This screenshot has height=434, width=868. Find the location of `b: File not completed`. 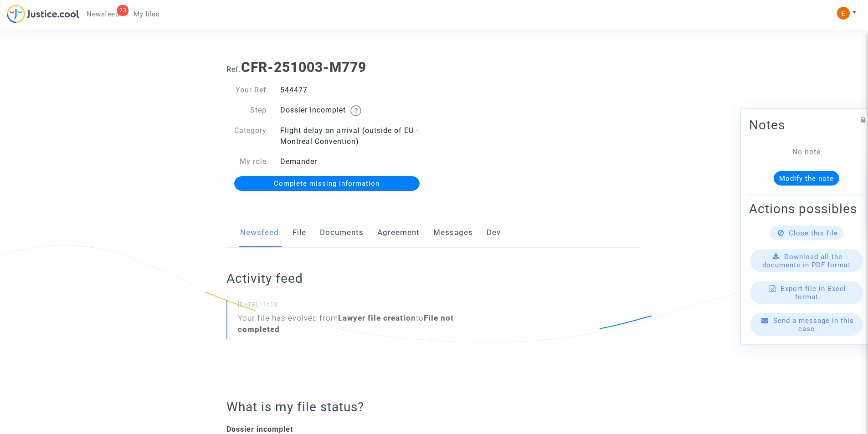

b: File not completed is located at coordinates (346, 323).